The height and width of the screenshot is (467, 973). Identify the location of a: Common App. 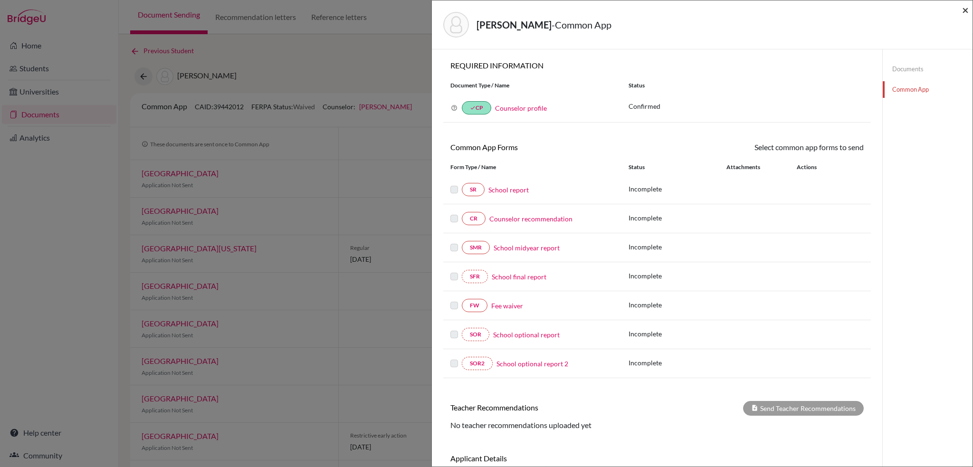
(927, 89).